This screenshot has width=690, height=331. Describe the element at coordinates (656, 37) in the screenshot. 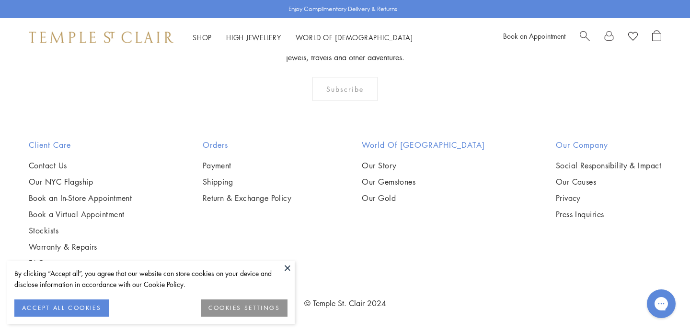

I see `a: Open Shopping Bag` at that location.